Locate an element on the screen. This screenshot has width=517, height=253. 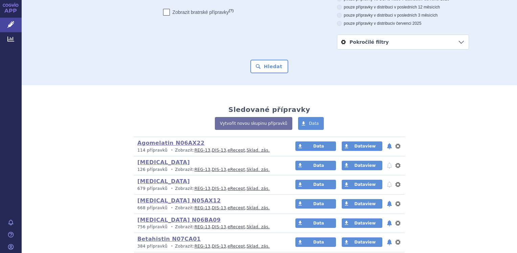
span: 668 přípravků is located at coordinates (152, 208).